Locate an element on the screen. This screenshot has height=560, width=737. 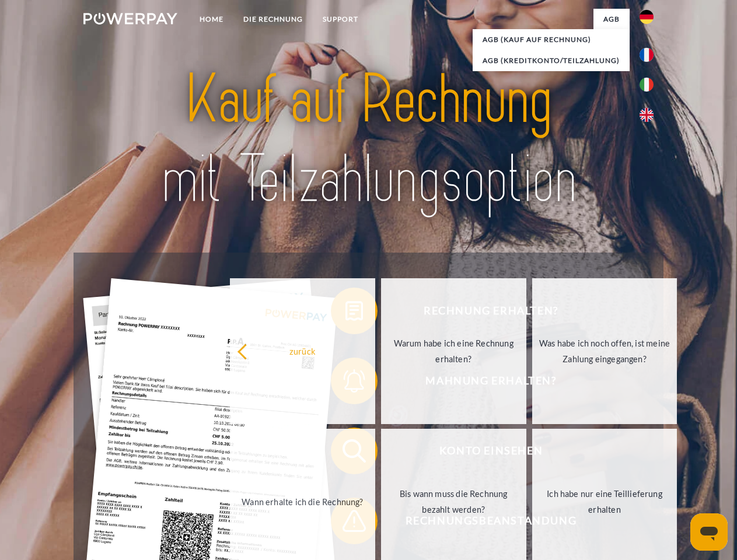
div: zurück is located at coordinates (302, 351).